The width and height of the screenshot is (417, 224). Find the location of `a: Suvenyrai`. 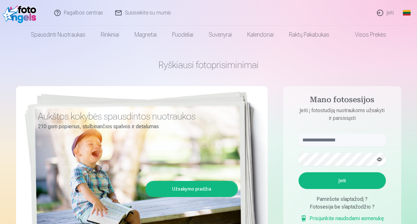

a: Suvenyrai is located at coordinates (220, 35).